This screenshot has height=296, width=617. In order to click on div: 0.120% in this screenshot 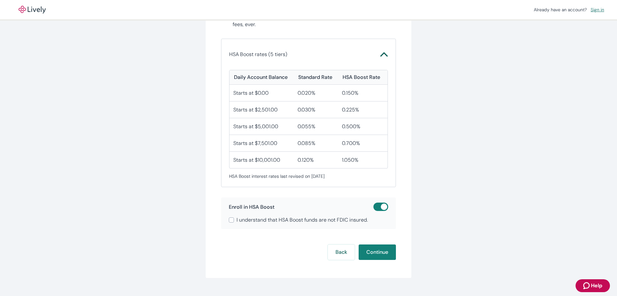, I will do `click(316, 159)`.